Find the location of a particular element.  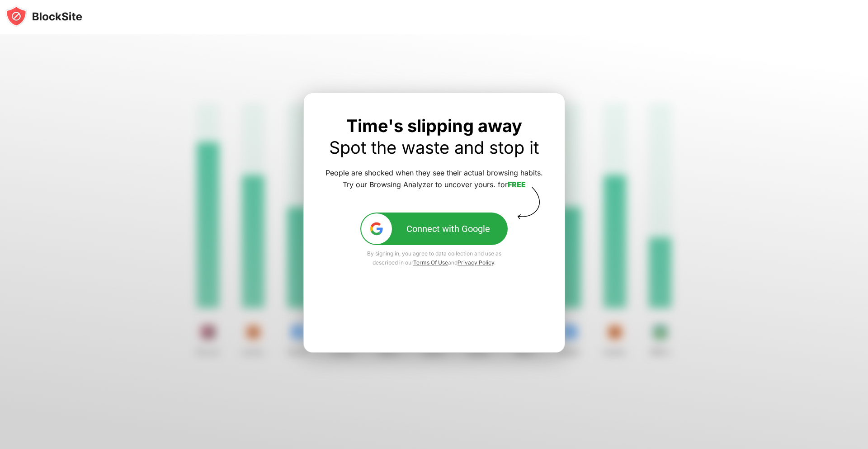

div: Connect with Google is located at coordinates (448, 229).